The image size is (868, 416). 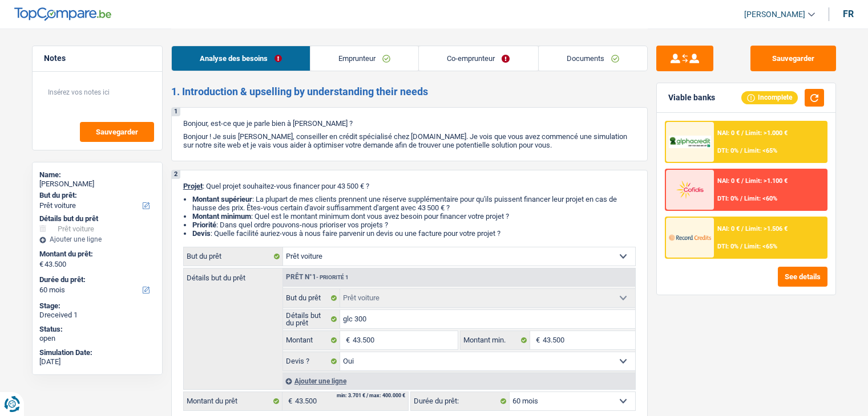 What do you see at coordinates (97, 306) in the screenshot?
I see `div: Stage:` at bounding box center [97, 306].